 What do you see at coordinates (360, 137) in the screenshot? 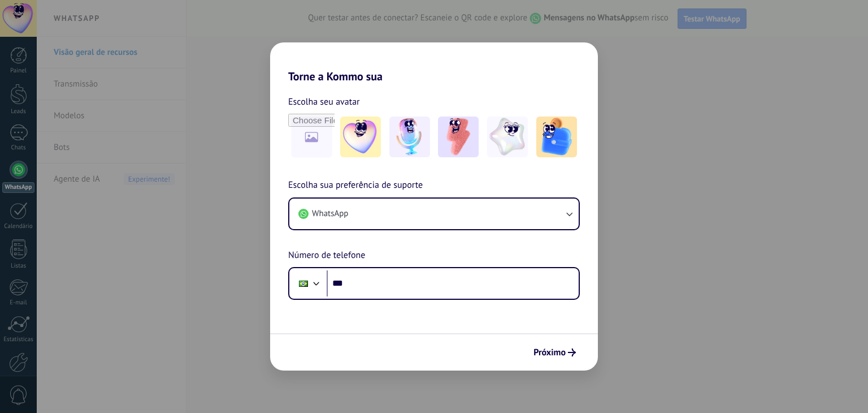
I see `img: -1.jpeg` at bounding box center [360, 137].